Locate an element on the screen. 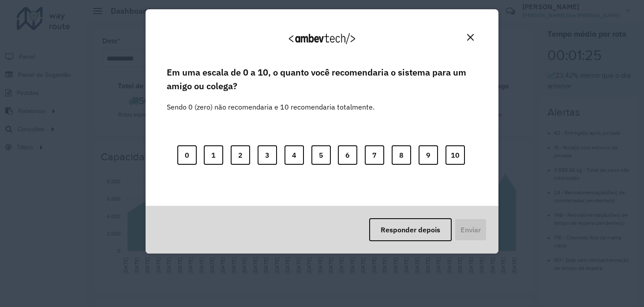  img: Close is located at coordinates (470, 37).